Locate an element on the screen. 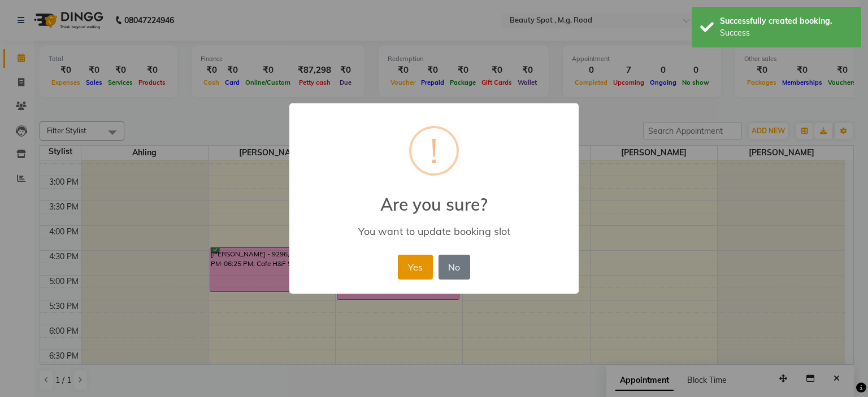 Image resolution: width=868 pixels, height=397 pixels. button: No is located at coordinates (455, 268).